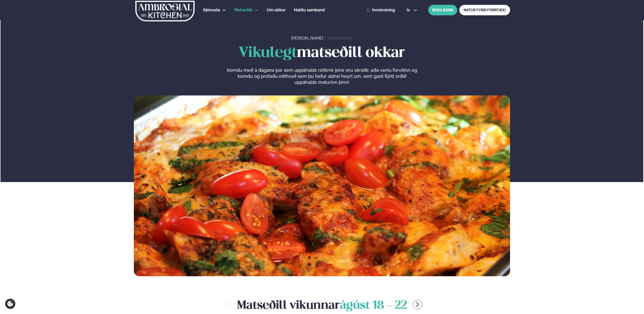 The image size is (644, 314). I want to click on button: menu-btn-left, so click(226, 304).